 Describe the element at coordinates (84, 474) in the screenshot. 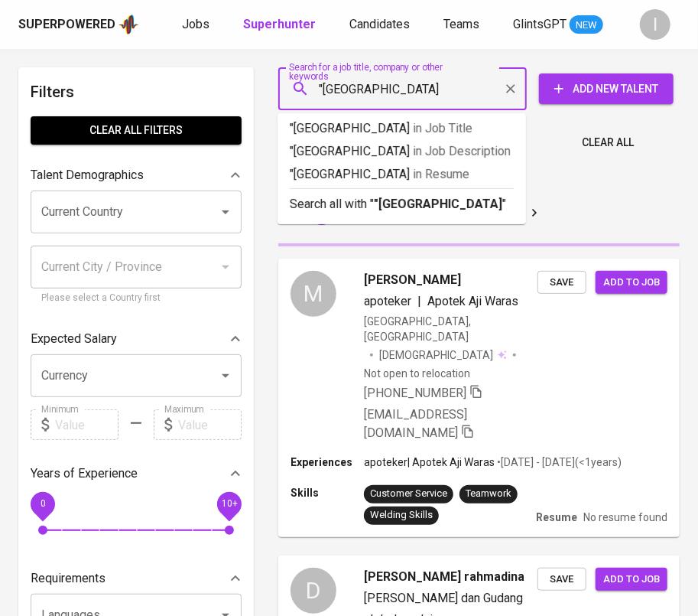

I see `p: Years of Experience` at that location.